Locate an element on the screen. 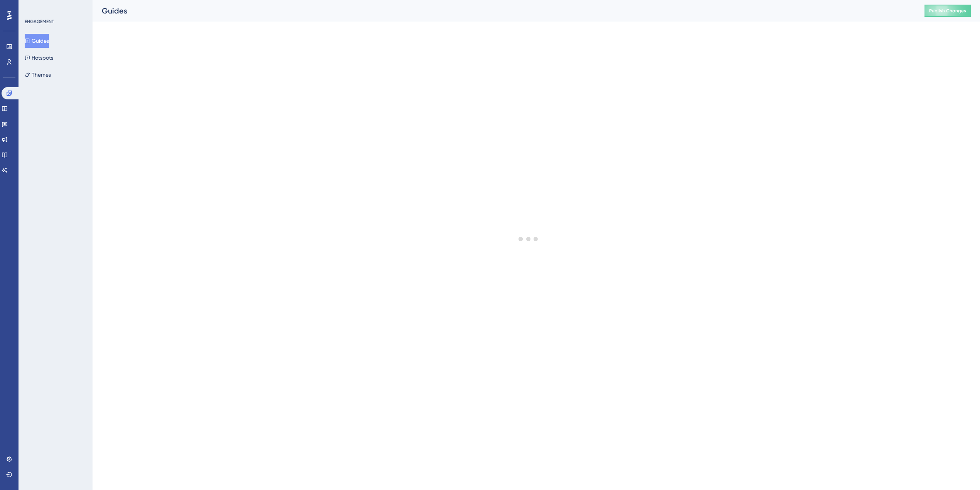 The height and width of the screenshot is (490, 980). button: Guides is located at coordinates (36, 41).